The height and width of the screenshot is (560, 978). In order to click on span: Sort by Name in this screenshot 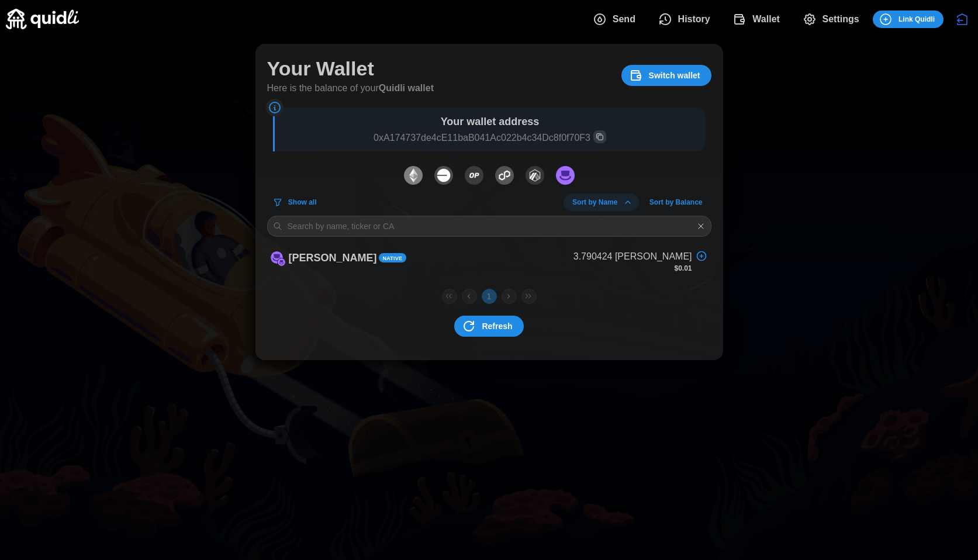, I will do `click(595, 202)`.